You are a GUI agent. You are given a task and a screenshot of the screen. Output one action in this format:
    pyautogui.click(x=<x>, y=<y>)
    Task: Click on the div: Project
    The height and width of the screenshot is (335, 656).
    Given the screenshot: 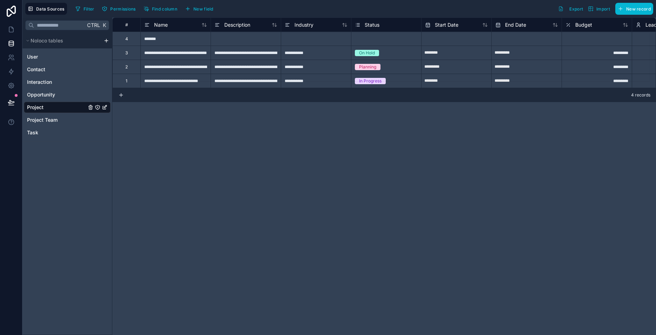 What is the action you would take?
    pyautogui.click(x=67, y=107)
    